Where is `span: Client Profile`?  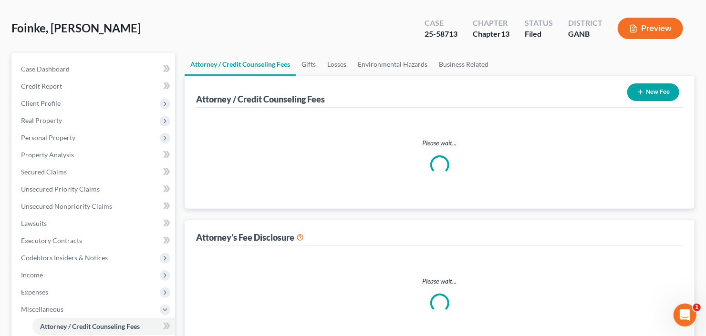
span: Client Profile is located at coordinates (41, 103).